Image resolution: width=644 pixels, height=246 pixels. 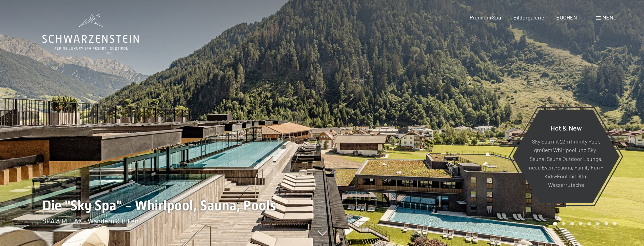 What do you see at coordinates (567, 17) in the screenshot?
I see `span: BUCHEN` at bounding box center [567, 17].